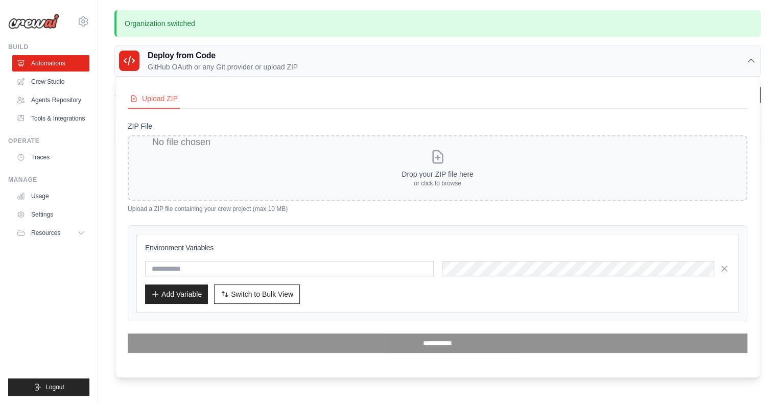 This screenshot has height=404, width=777. Describe the element at coordinates (154, 99) in the screenshot. I see `div: Upload ZIP` at that location.